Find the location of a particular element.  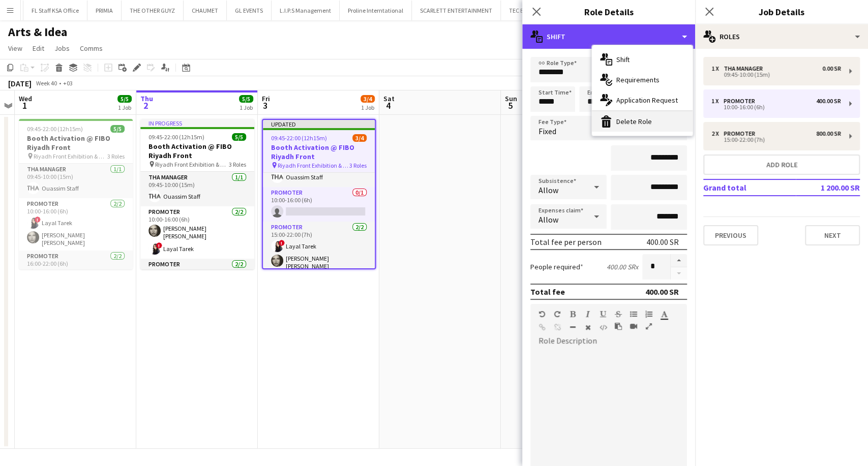

div: In progress is located at coordinates (197, 123).